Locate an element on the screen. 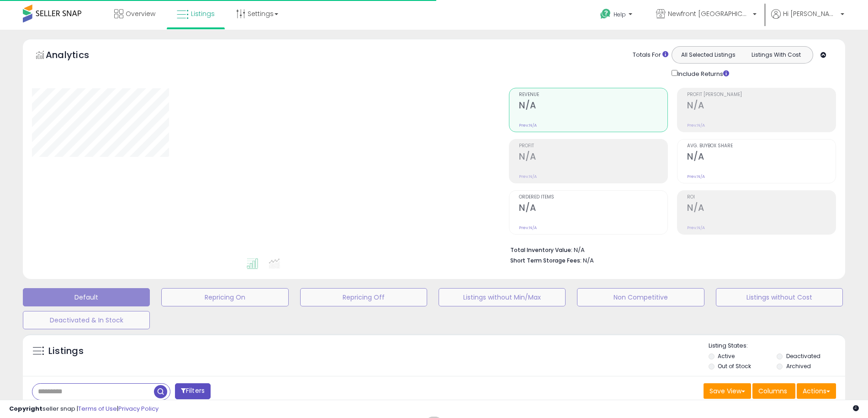  div: Include Returns is located at coordinates (702, 73).